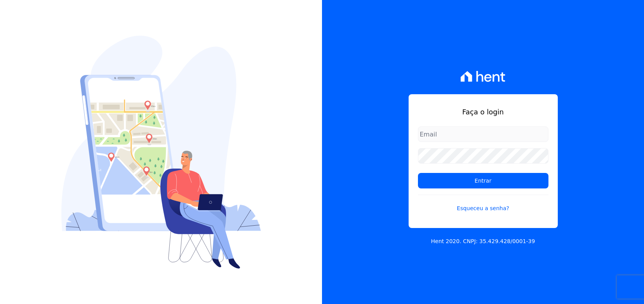 This screenshot has width=644, height=304. What do you see at coordinates (483, 241) in the screenshot?
I see `p: Hent 2020. CNPJ: 35.429.428/0001-39` at bounding box center [483, 241].